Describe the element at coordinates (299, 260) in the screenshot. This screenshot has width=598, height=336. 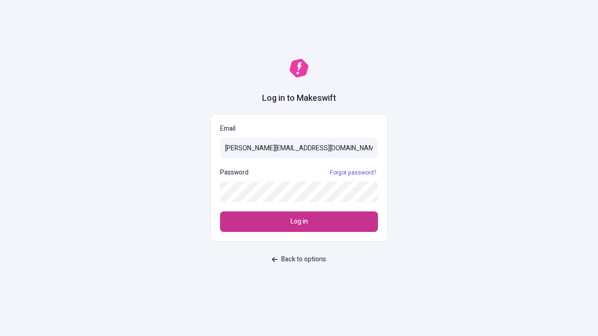
I see `button: Back to options` at that location.